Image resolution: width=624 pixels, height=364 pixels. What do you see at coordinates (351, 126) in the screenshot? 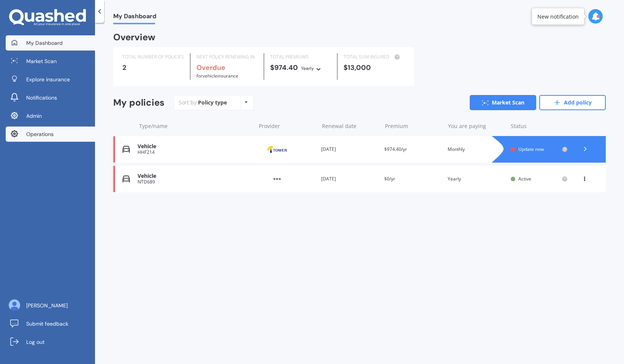
I see `div: Renewal date` at bounding box center [351, 126].